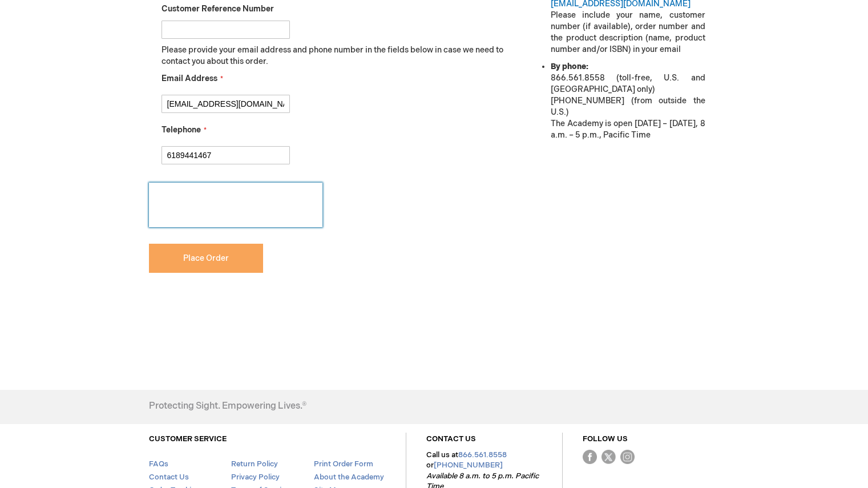 Image resolution: width=868 pixels, height=488 pixels. Describe the element at coordinates (605, 439) in the screenshot. I see `a: FOLLOW US` at that location.